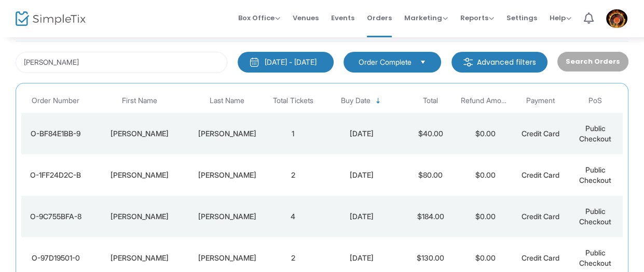 The height and width of the screenshot is (272, 644). I want to click on th: Refund Amount, so click(485, 101).